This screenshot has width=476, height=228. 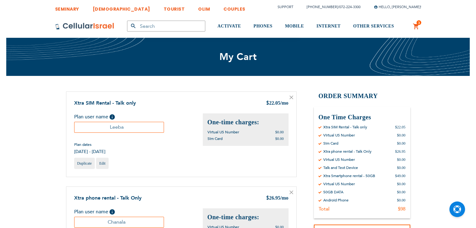 What do you see at coordinates (229, 26) in the screenshot?
I see `span: ACTIVATE` at bounding box center [229, 26].